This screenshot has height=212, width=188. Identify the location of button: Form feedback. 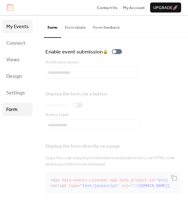
(106, 26).